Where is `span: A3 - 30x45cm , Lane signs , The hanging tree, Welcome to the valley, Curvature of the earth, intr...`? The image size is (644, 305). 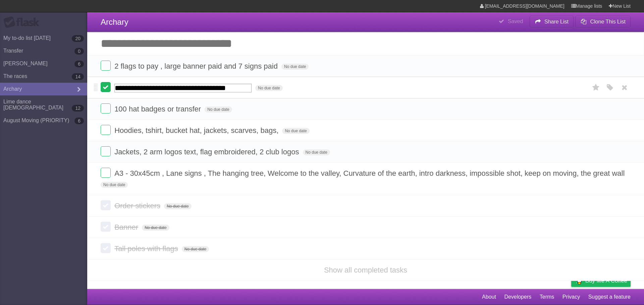
span: A3 - 30x45cm , Lane signs , The hanging tree, Welcome to the valley, Curvature of the earth, intr... is located at coordinates (370, 173).